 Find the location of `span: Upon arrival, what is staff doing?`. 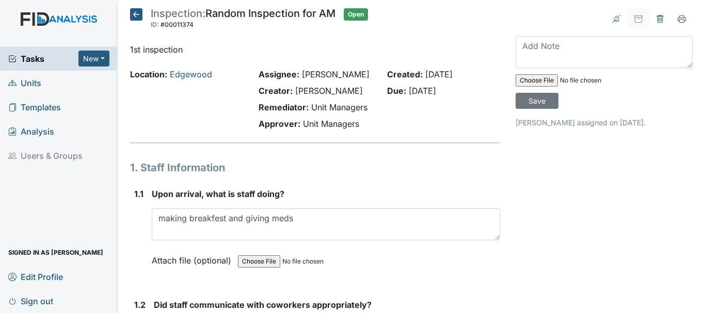

span: Upon arrival, what is staff doing? is located at coordinates (218, 194).